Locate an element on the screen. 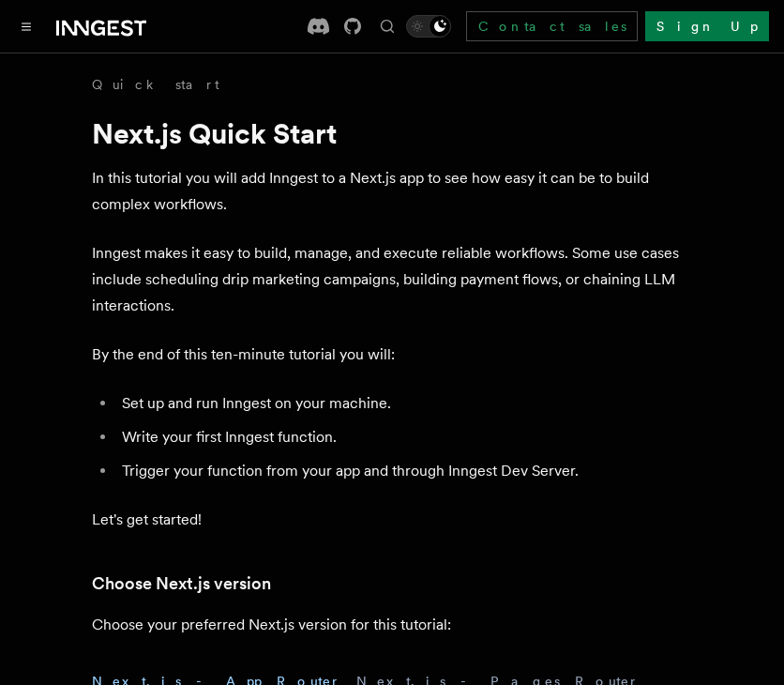 The width and height of the screenshot is (784, 685). a: Quick start is located at coordinates (156, 84).